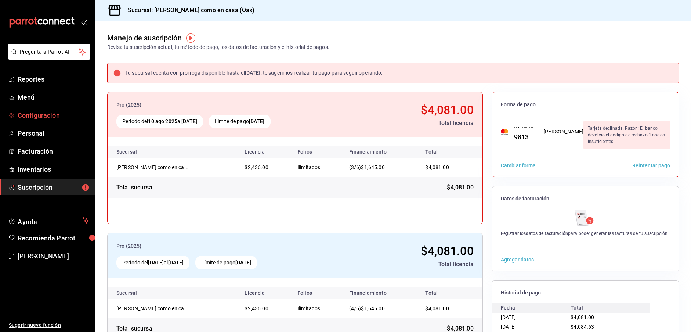 The width and height of the screenshot is (691, 332). What do you see at coordinates (49, 52) in the screenshot?
I see `button: Pregunta a Parrot AI` at bounding box center [49, 52].